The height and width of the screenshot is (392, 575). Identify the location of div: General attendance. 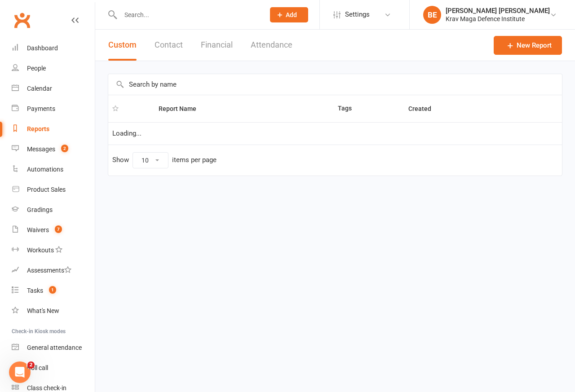
(54, 347).